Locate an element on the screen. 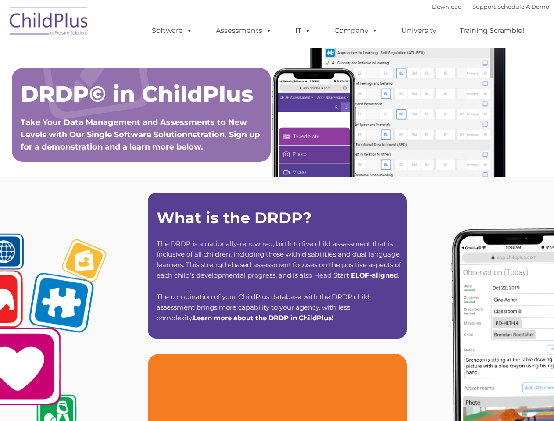  a: ELOF-aligned is located at coordinates (374, 275).